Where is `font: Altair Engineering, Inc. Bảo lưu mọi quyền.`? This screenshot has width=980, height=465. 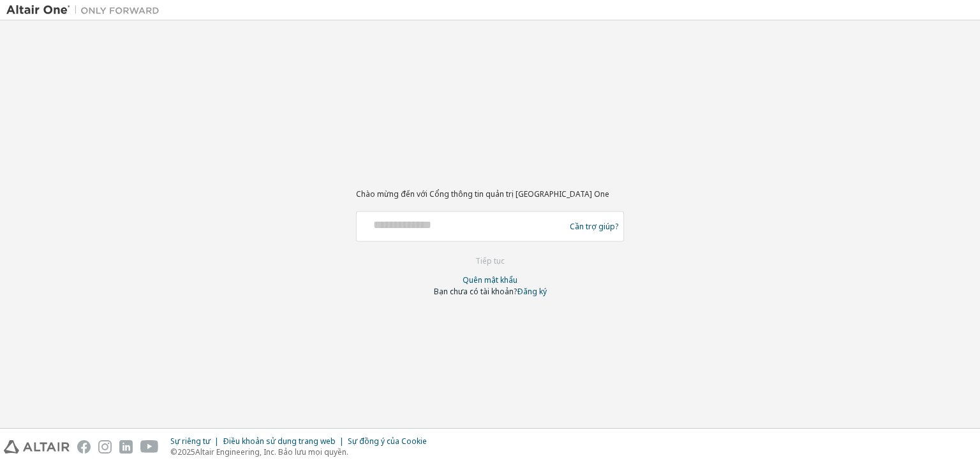
font: Altair Engineering, Inc. Bảo lưu mọi quyền. is located at coordinates (272, 452).